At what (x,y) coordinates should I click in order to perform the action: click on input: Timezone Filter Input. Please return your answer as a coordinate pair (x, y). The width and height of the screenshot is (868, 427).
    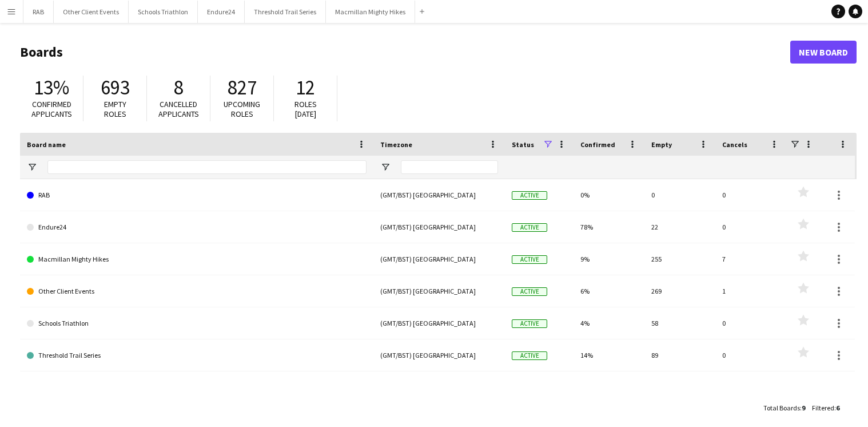
    Looking at the image, I should click on (449, 167).